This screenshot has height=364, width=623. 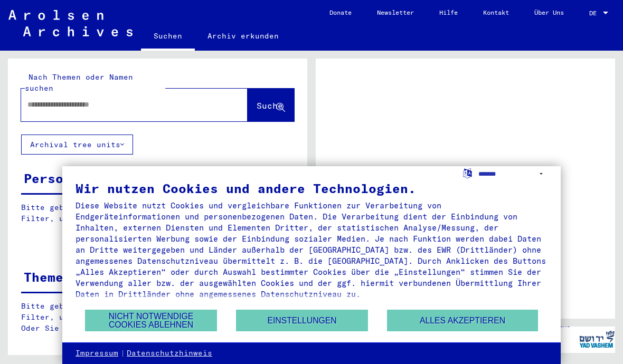 I want to click on button: Suche, so click(x=271, y=105).